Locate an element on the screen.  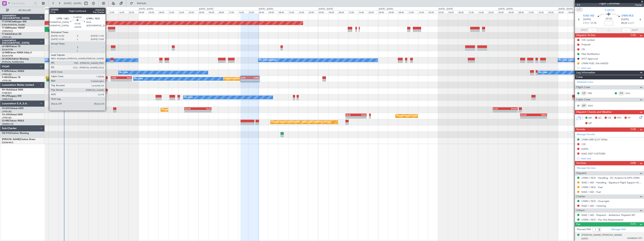
span: T7-DYN is located at coordinates (6, 22).